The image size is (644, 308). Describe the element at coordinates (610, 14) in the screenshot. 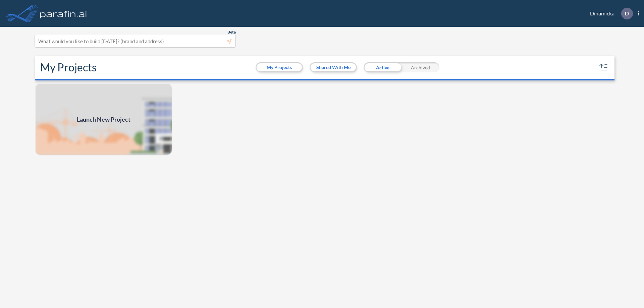

I see `div: Dinamicka` at that location.